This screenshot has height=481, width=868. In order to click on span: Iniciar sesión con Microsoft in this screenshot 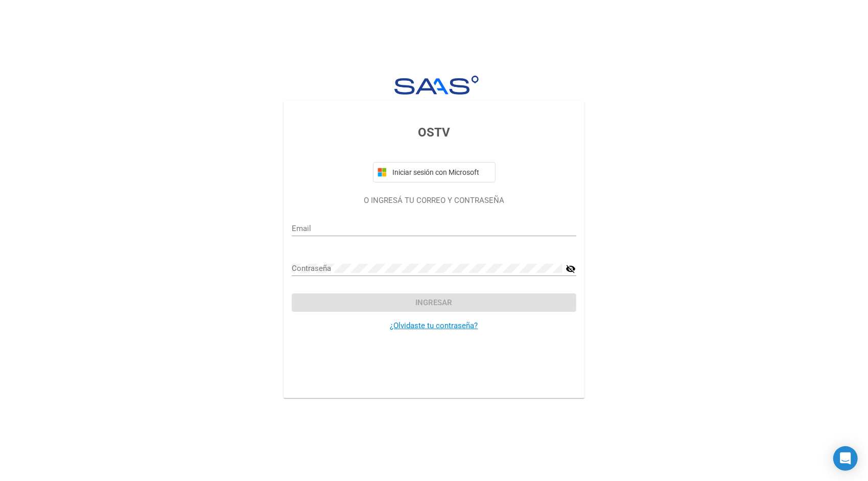, I will do `click(441, 172)`.